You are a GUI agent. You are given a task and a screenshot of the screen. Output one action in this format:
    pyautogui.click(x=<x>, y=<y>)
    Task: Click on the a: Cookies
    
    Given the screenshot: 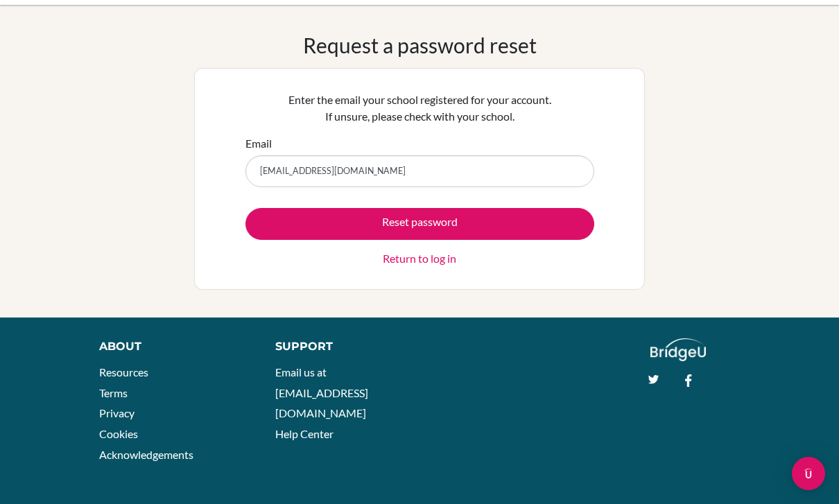 What is the action you would take?
    pyautogui.click(x=119, y=434)
    